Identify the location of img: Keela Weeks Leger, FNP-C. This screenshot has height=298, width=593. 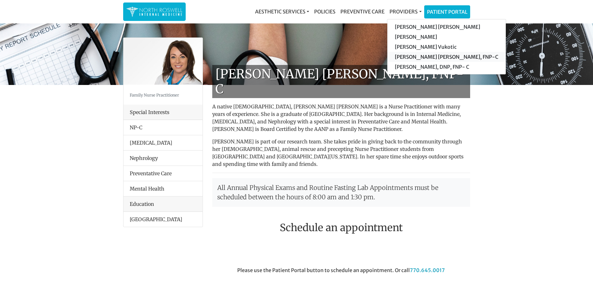
(163, 61).